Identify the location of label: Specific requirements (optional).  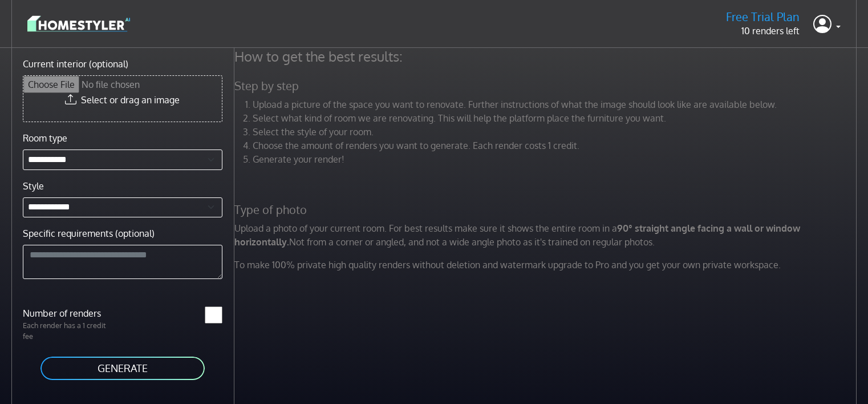
(89, 233).